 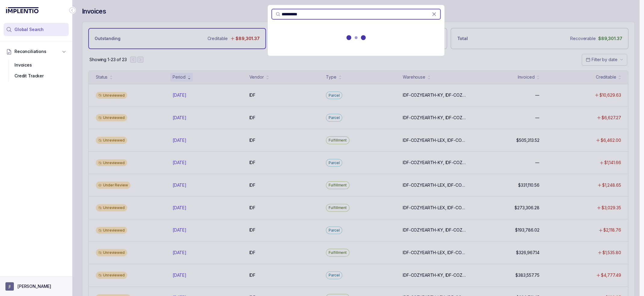 I want to click on span: Global Search, so click(x=29, y=30).